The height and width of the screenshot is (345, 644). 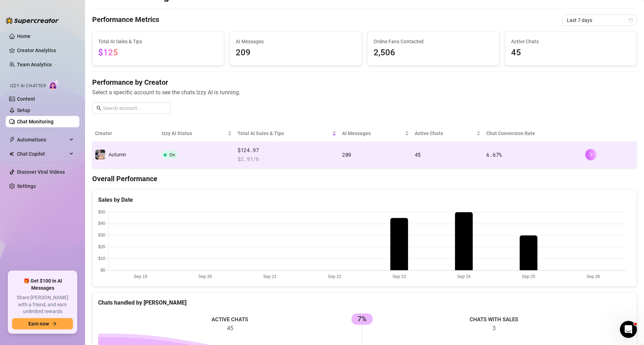 I want to click on input: Search account..., so click(x=135, y=108).